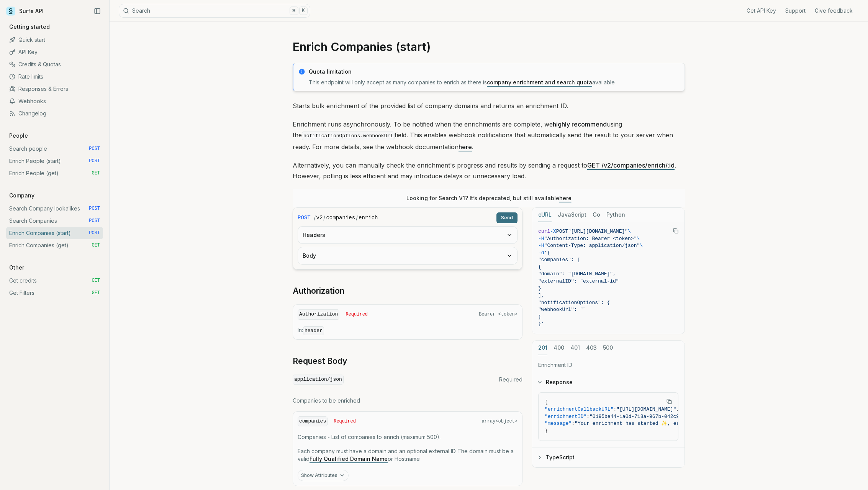 This screenshot has width=868, height=490. Describe the element at coordinates (408, 437) in the screenshot. I see `p: Companies - List of companies to enrich (maximum 500).` at that location.